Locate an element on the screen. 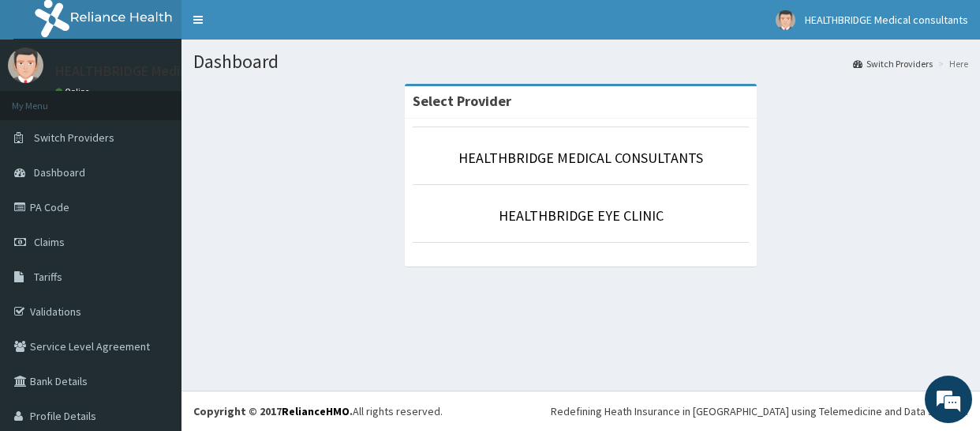 The image size is (980, 431). strong: Select Provider is located at coordinates (461, 101).